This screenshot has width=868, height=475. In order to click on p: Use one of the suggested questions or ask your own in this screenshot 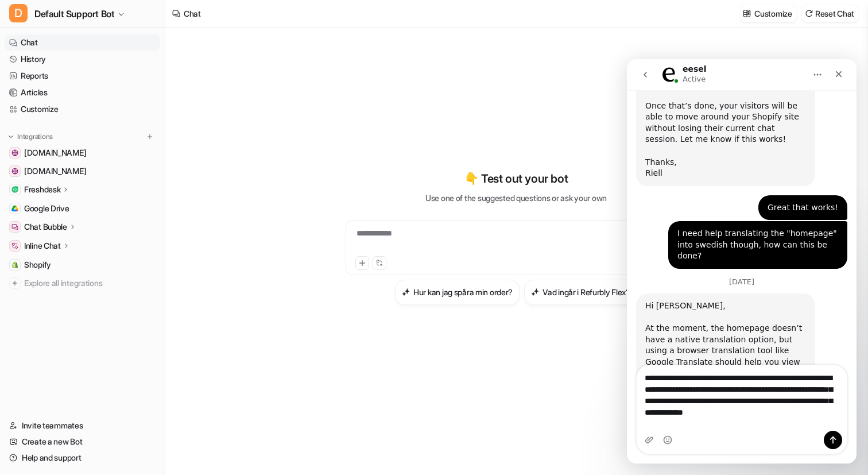, I will do `click(516, 197)`.